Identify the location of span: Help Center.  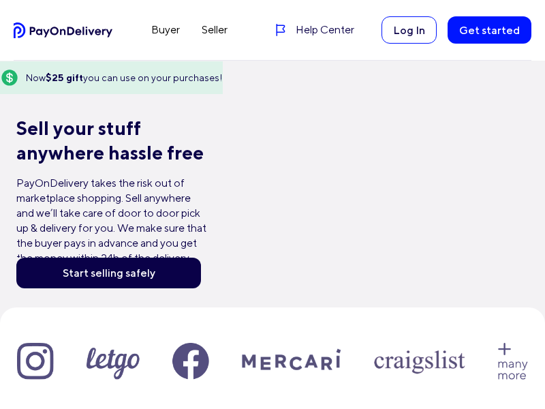
(325, 30).